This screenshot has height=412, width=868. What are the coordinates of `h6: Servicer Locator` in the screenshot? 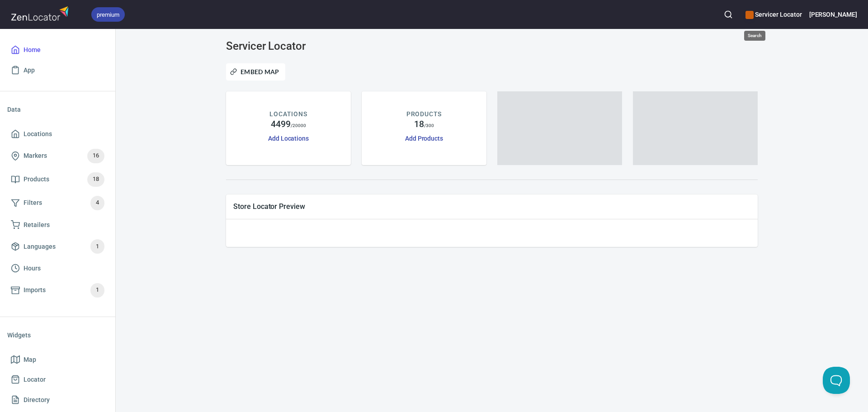 It's located at (773, 14).